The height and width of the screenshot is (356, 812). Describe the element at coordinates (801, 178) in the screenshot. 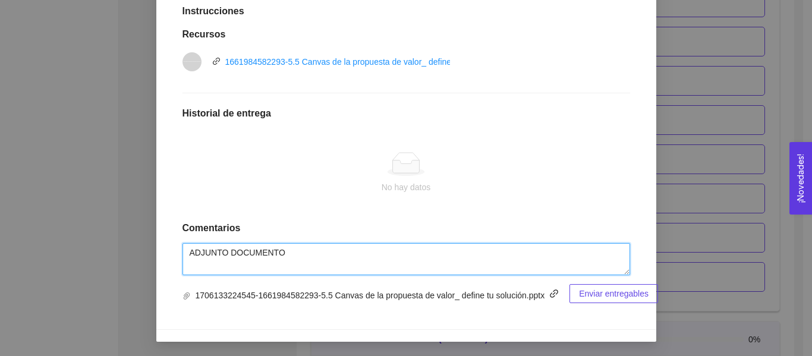

I see `button: Open Feedback Widget` at that location.